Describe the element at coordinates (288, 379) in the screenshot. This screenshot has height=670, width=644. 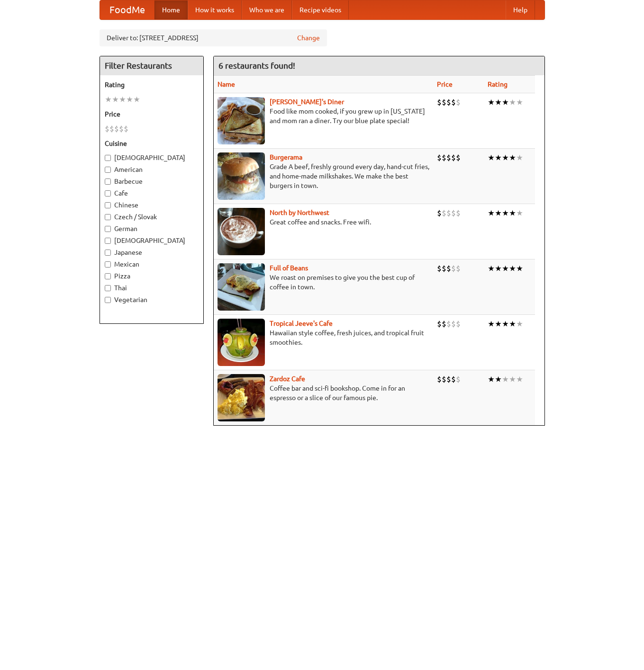
I see `a: Zardoz Cafe` at that location.